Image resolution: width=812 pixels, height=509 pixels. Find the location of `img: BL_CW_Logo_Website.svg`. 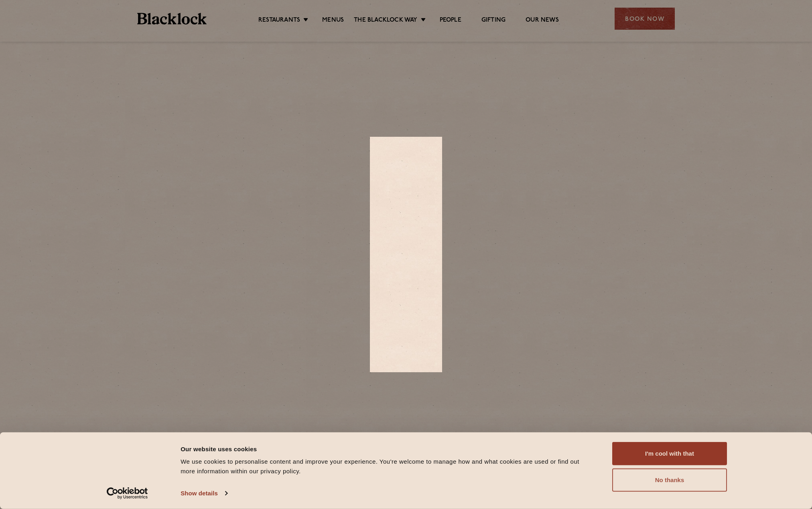

img: BL_CW_Logo_Website.svg is located at coordinates (406, 305).